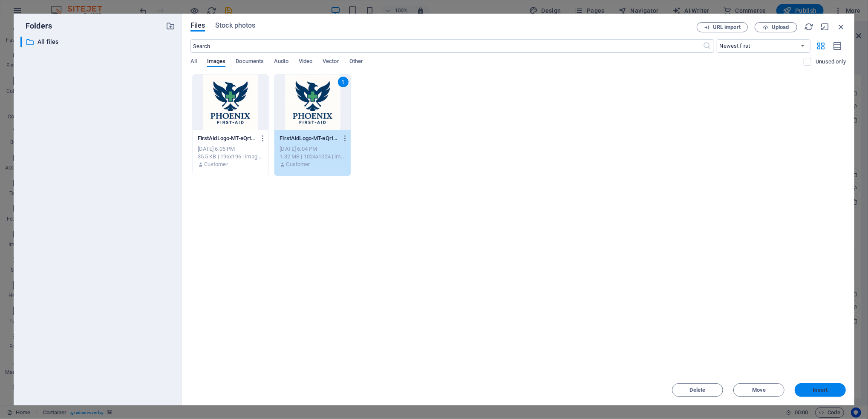 The image size is (868, 419). Describe the element at coordinates (697, 390) in the screenshot. I see `button: Delete` at that location.